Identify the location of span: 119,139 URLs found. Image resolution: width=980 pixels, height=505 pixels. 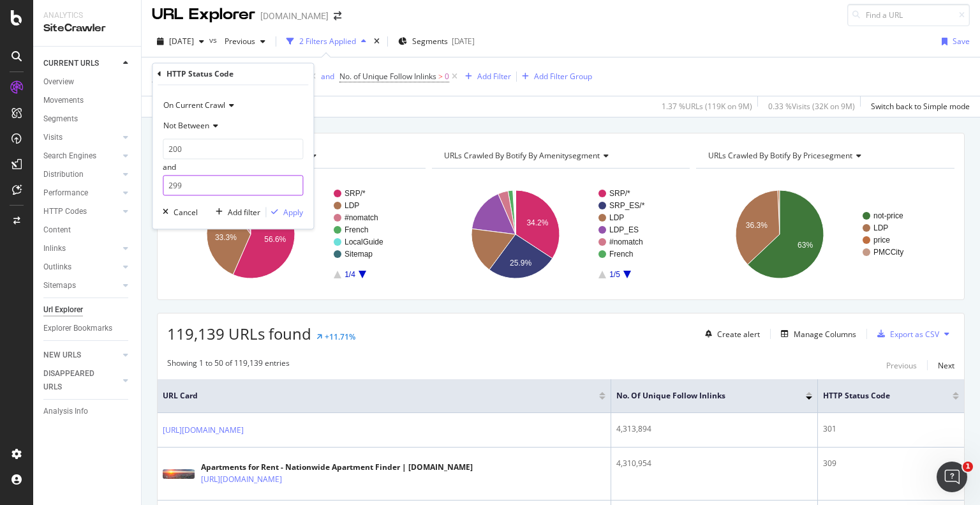
(239, 333).